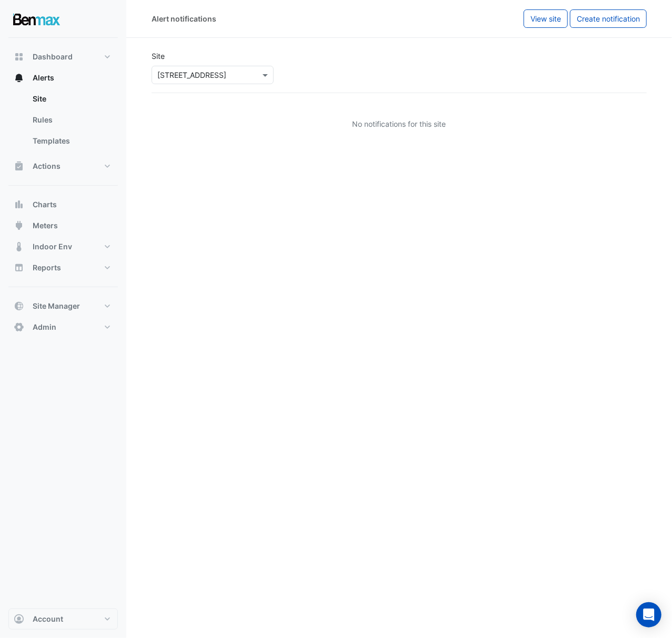 This screenshot has height=638, width=672. Describe the element at coordinates (63, 618) in the screenshot. I see `button: Account` at that location.